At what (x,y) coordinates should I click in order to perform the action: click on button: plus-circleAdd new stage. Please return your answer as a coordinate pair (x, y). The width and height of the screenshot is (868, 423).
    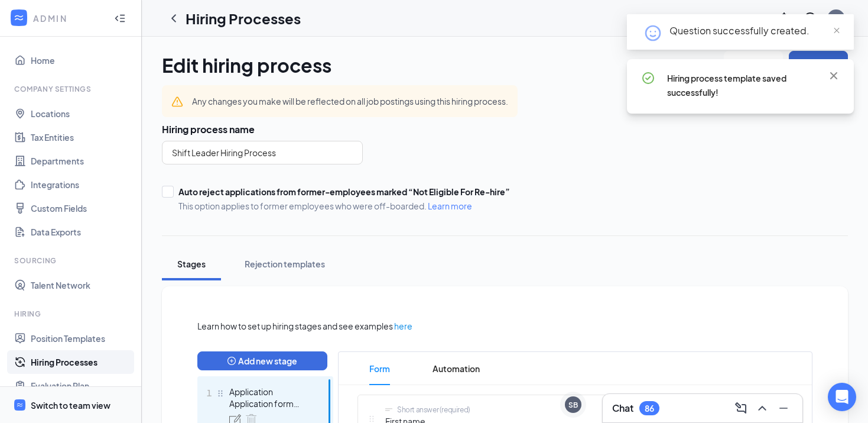
    Looking at the image, I should click on (263, 361).